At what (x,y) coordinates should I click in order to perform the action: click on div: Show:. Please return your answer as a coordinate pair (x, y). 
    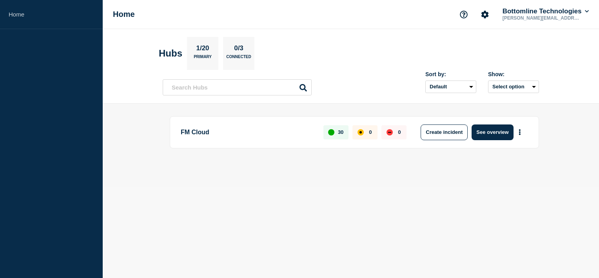
    Looking at the image, I should click on (514, 74).